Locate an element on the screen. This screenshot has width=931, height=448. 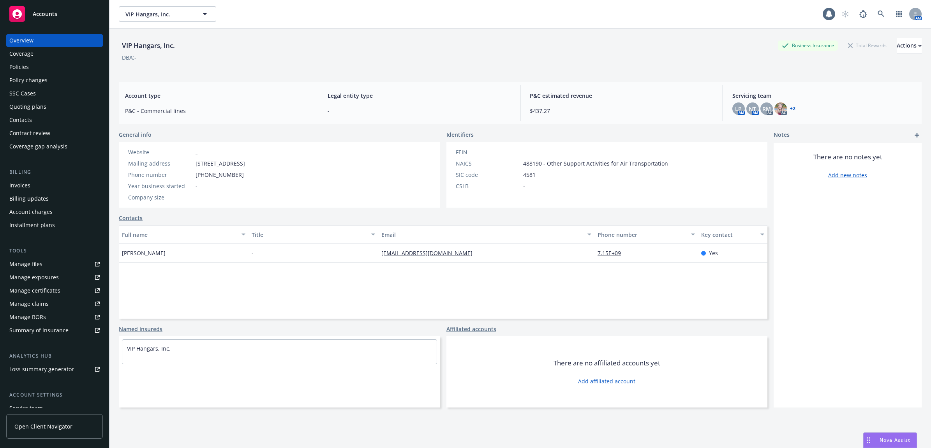
div: Coverage gap analysis is located at coordinates (38, 147).